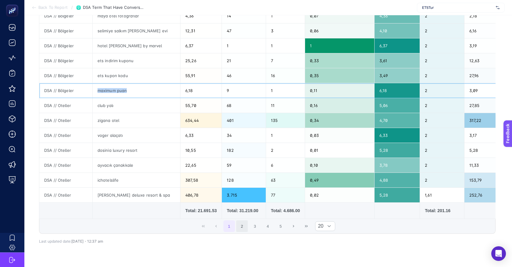 The image size is (512, 267). I want to click on button: Last Page, so click(306, 226).